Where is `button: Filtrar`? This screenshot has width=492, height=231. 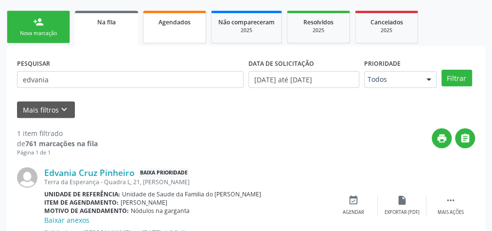 button: Filtrar is located at coordinates (457, 78).